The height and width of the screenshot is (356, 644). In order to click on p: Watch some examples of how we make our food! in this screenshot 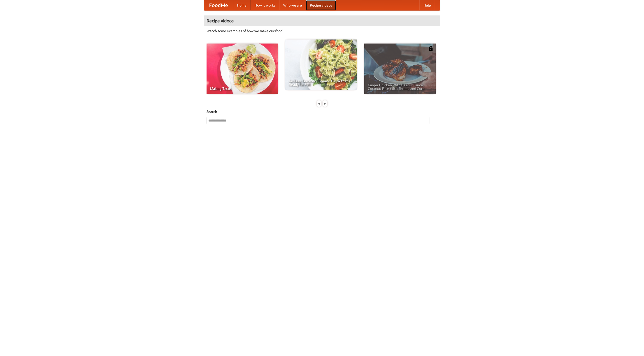, I will do `click(322, 31)`.